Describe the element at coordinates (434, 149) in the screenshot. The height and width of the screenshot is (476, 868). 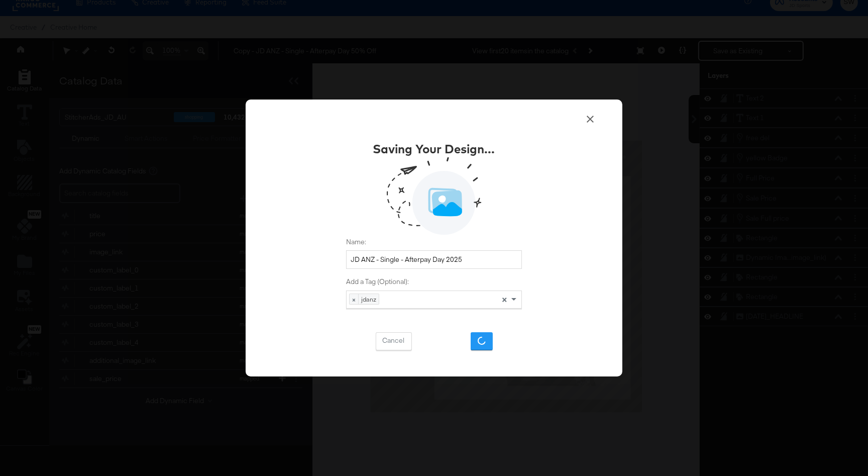
I see `div: Saving Your Design...` at that location.